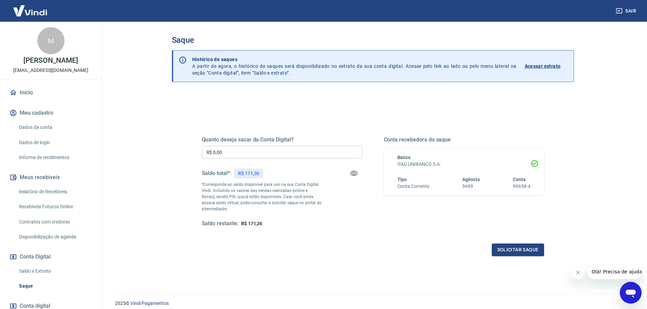 Image resolution: width=647 pixels, height=309 pixels. I want to click on p: Histórico de saques, so click(354, 59).